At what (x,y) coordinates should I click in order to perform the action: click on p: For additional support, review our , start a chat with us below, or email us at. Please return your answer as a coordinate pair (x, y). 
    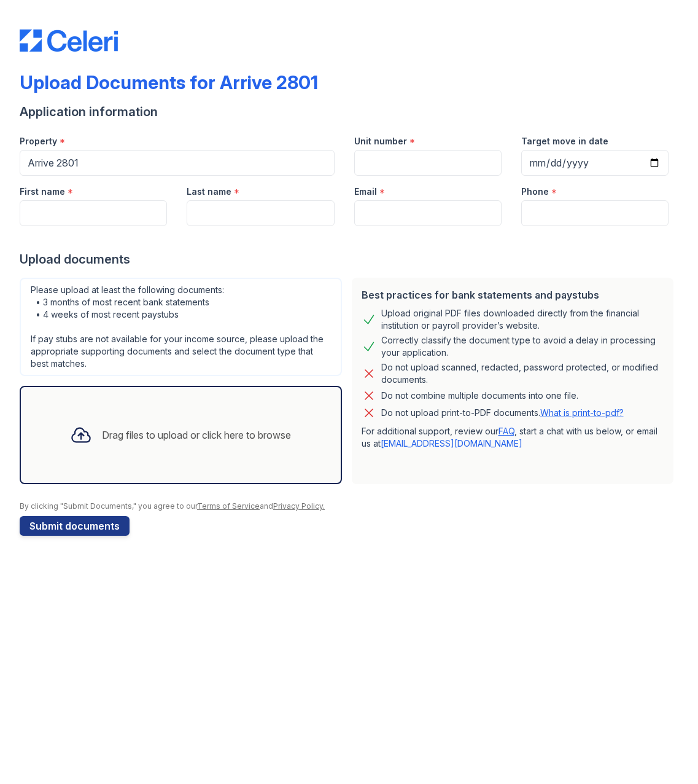
    Looking at the image, I should click on (513, 438).